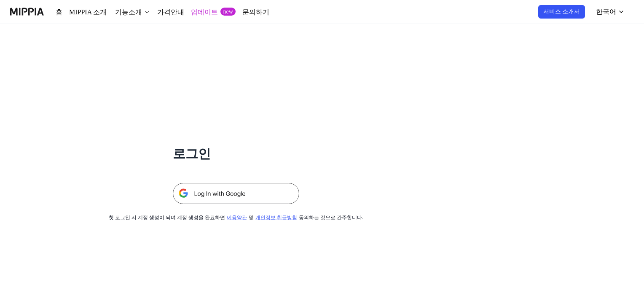  I want to click on a: 문의하기, so click(242, 12).